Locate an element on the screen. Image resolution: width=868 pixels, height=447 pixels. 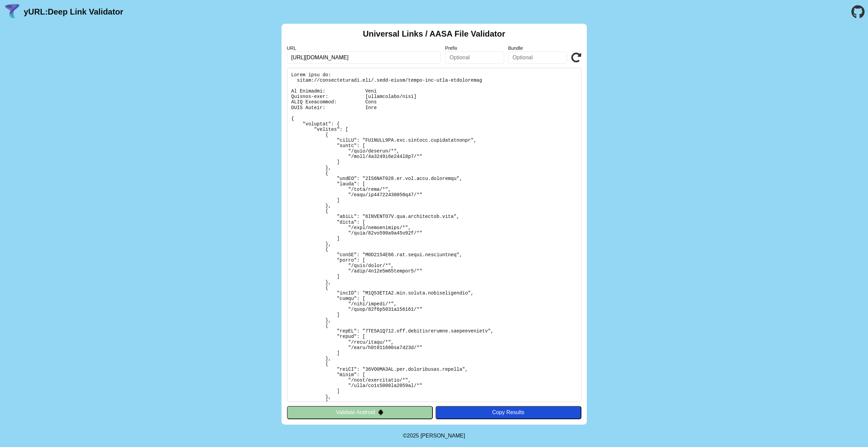
label: URL is located at coordinates (364, 48).